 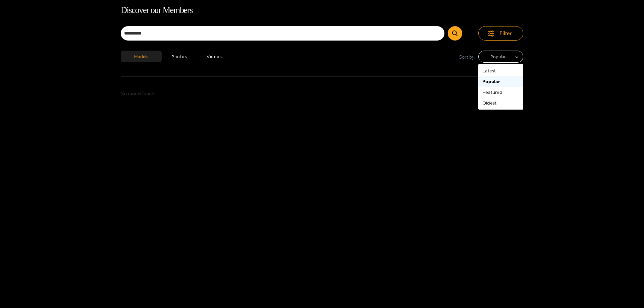 I want to click on p: No model found., so click(x=322, y=93).